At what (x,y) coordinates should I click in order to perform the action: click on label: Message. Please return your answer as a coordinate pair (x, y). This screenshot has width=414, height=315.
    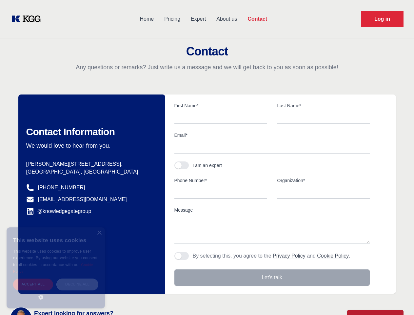
    Looking at the image, I should click on (272, 210).